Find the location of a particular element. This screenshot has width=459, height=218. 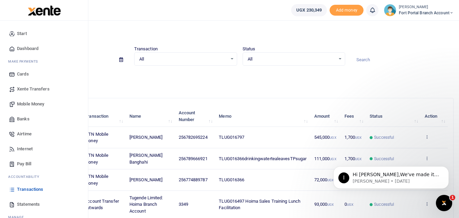

div: message notification from Ibrahim, 2w ago. Hi Robinah,We've made it easier to get support! Use th... is located at coordinates (68, 25).